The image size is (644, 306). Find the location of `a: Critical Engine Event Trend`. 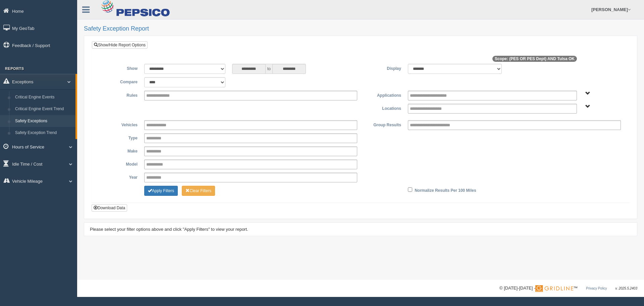

a: Critical Engine Event Trend is located at coordinates (43, 109).